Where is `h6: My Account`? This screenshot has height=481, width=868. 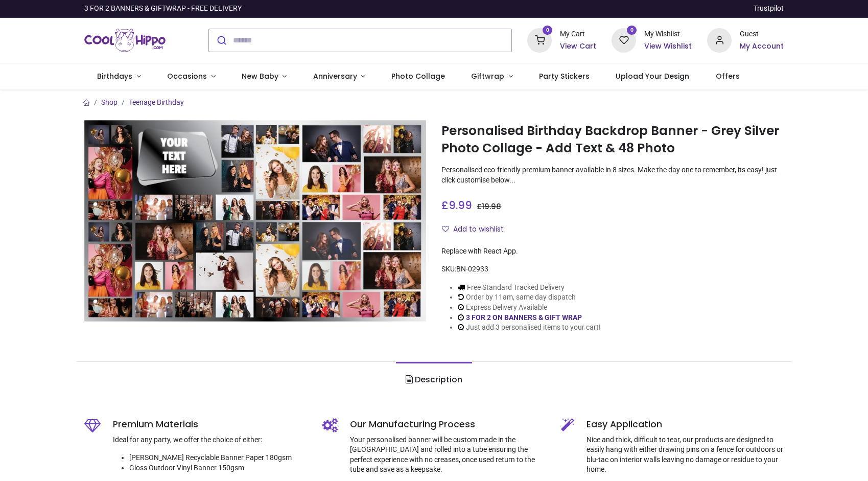
h6: My Account is located at coordinates (762, 46).